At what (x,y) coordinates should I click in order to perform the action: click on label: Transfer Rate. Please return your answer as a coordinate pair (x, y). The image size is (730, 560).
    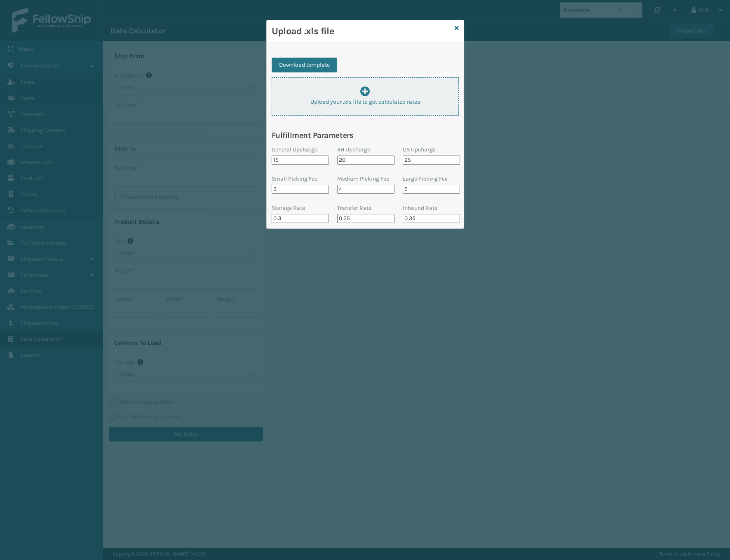
    Looking at the image, I should click on (366, 208).